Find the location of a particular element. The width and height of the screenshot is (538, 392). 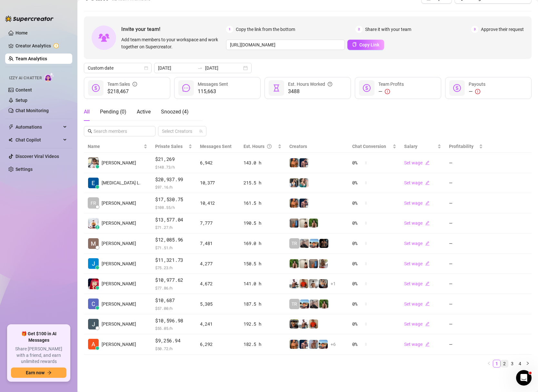

div: 192.5 h is located at coordinates (262, 324).